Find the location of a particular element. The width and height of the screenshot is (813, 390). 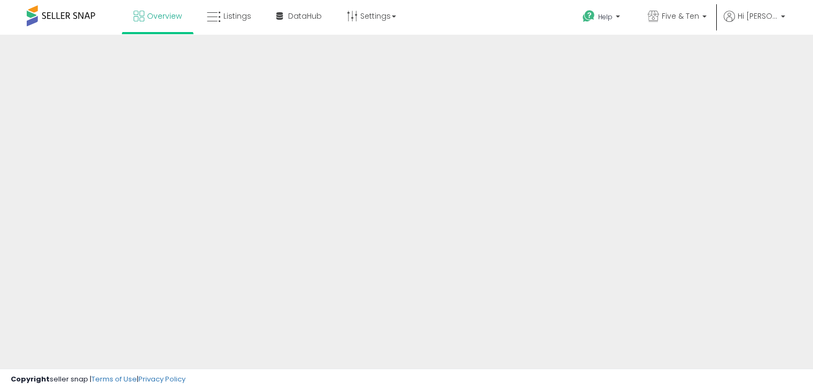

a: Privacy Policy is located at coordinates (162, 379).